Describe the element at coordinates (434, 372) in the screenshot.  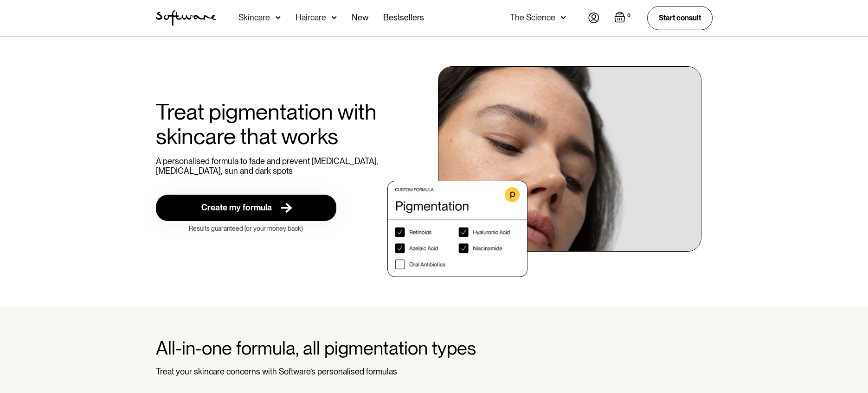
I see `div: Treat your skincare concerns with Software’s personalised formulas` at that location.